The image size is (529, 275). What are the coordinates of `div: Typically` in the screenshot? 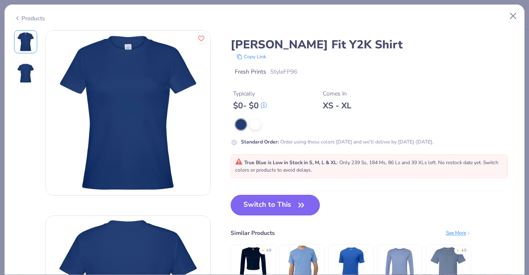 It's located at (250, 93).